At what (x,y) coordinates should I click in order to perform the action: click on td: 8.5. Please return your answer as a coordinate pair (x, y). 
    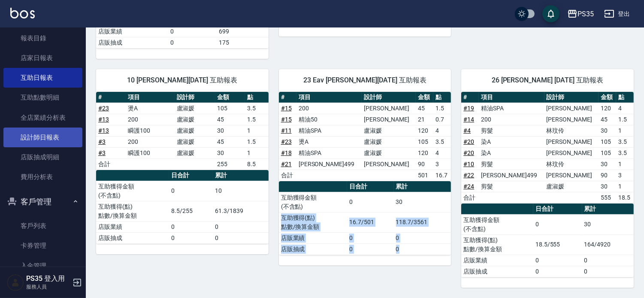
    Looking at the image, I should click on (256, 164).